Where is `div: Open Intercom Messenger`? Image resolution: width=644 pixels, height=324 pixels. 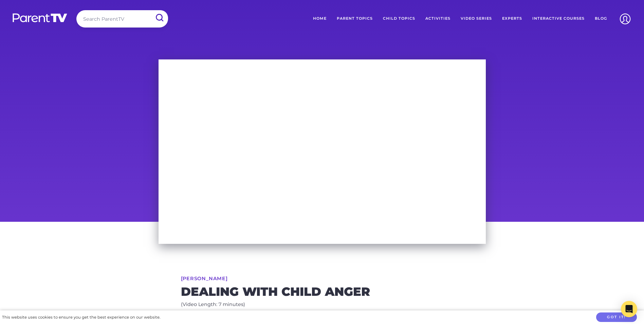 div: Open Intercom Messenger is located at coordinates (629, 309).